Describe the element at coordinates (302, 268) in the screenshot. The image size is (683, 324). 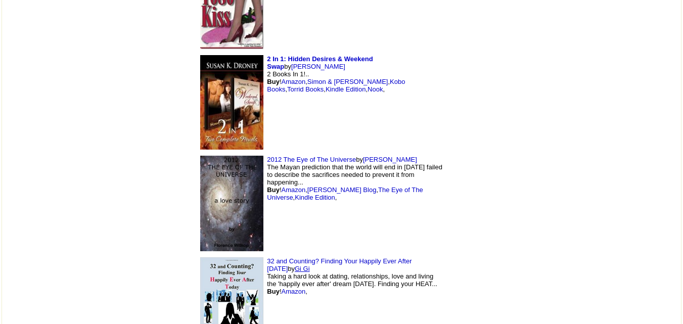
I see `a: Gi Gi` at that location.